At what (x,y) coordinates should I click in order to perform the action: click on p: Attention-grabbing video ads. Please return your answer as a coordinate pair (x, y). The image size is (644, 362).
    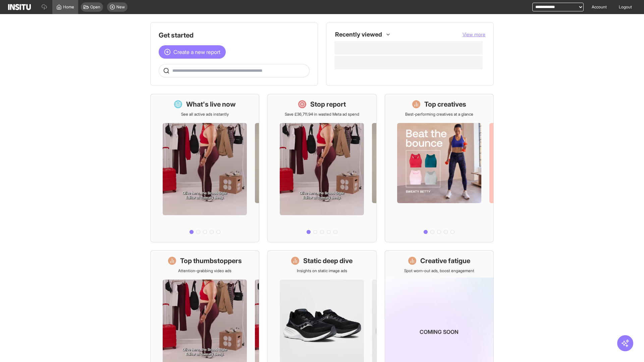
    Looking at the image, I should click on (205, 270).